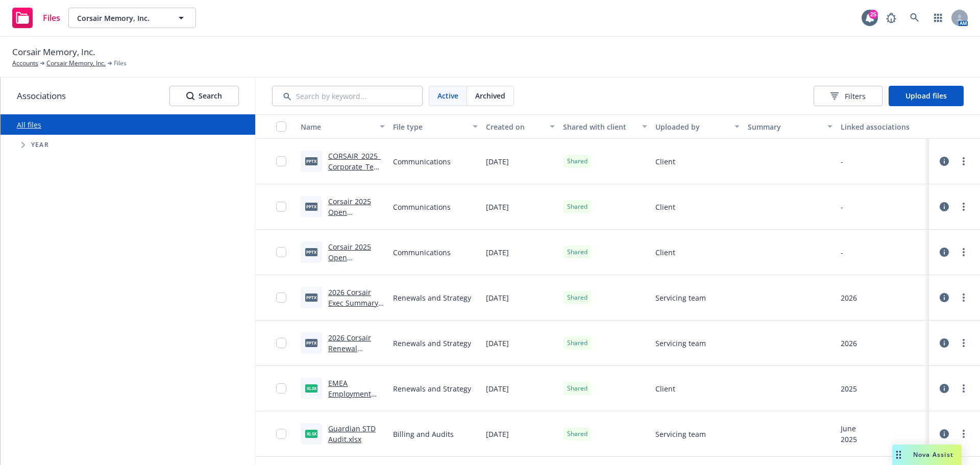 The width and height of the screenshot is (980, 465). Describe the element at coordinates (698, 126) in the screenshot. I see `button: Uploaded by` at that location.